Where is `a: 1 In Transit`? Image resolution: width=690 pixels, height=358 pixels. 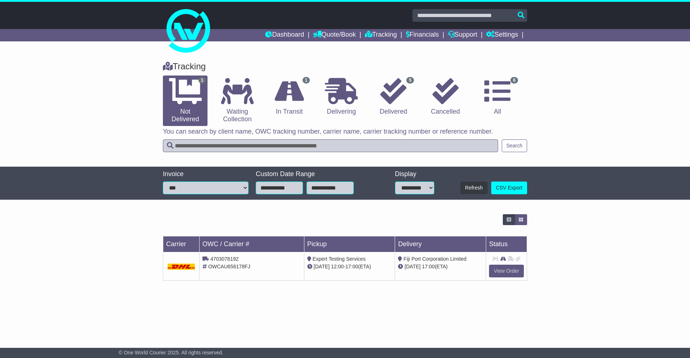 a: 1 In Transit is located at coordinates (289, 97).